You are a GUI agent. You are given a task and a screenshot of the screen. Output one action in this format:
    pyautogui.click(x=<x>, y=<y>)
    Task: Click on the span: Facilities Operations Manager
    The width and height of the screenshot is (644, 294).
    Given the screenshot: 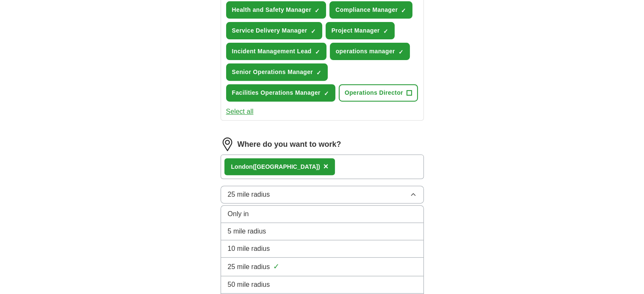 What is the action you would take?
    pyautogui.click(x=276, y=93)
    